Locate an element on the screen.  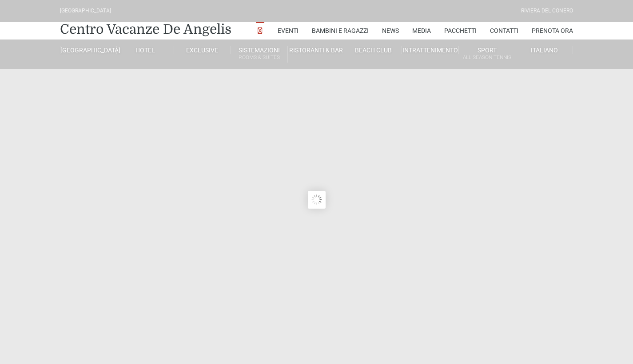
a: SistemazioniRooms & Suites is located at coordinates (260, 54).